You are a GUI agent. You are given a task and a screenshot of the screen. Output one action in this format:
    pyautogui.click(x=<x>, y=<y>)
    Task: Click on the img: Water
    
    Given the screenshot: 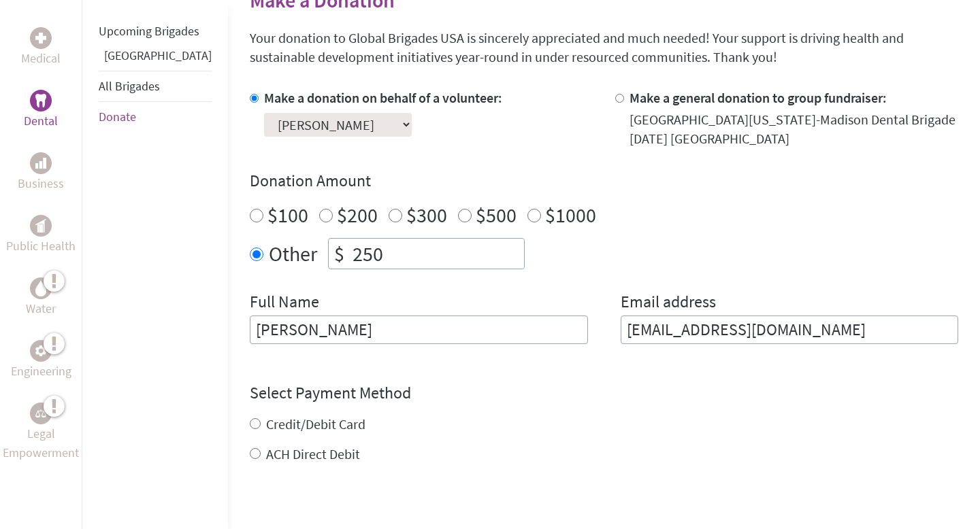 What is the action you would take?
    pyautogui.click(x=41, y=287)
    